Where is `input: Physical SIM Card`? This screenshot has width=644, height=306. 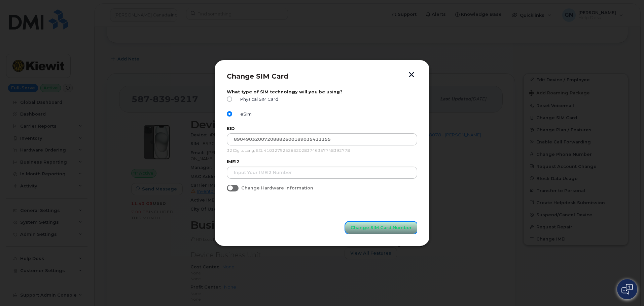
input: Physical SIM Card is located at coordinates (229, 99).